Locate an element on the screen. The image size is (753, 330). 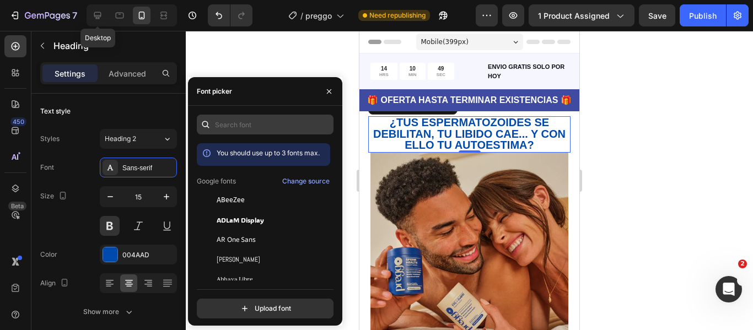
p: Settings is located at coordinates (70, 73).